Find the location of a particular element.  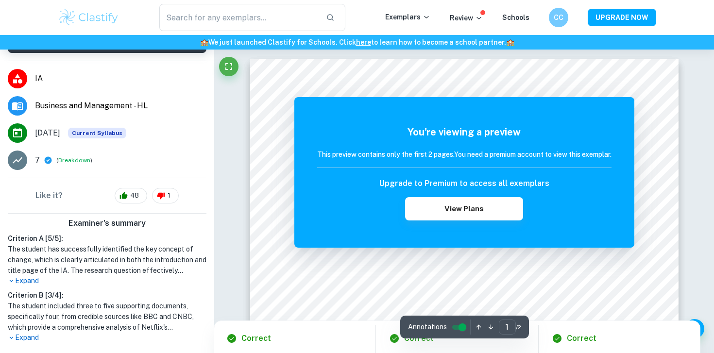

h6: Criterion B [ 3 / 4 ]: is located at coordinates (107, 295).